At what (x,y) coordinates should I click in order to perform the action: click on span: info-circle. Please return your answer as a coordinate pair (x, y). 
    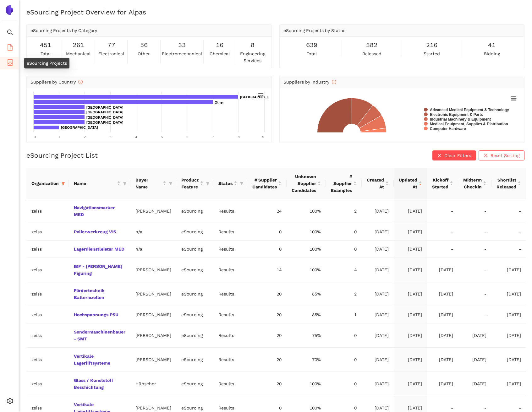
    Looking at the image, I should click on (81, 82).